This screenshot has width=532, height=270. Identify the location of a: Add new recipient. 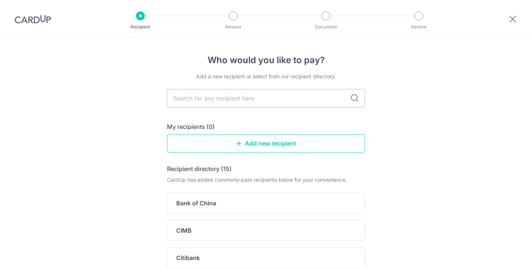
(266, 143).